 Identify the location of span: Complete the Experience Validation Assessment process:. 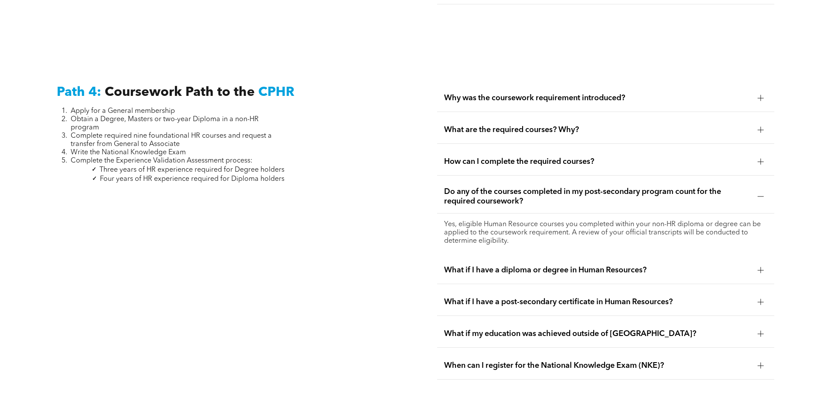
(161, 161).